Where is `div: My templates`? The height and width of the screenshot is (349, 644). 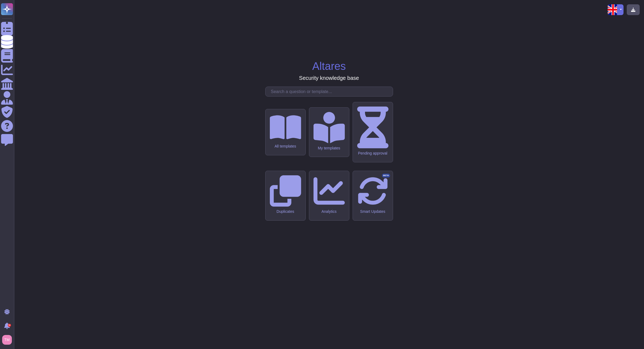
div: My templates is located at coordinates (329, 148).